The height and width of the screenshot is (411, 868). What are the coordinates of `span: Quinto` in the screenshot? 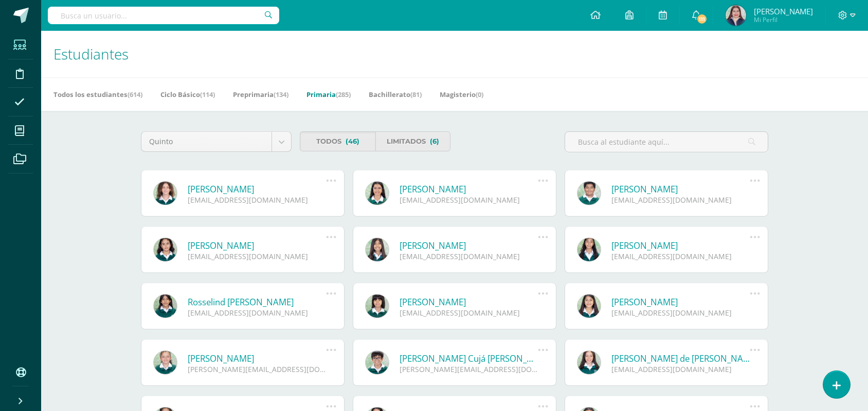 It's located at (207, 142).